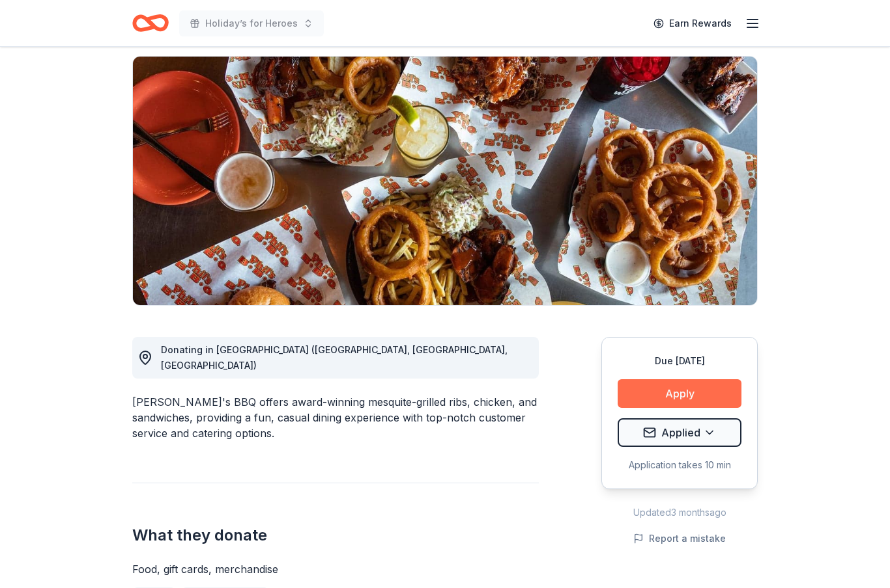 The width and height of the screenshot is (890, 588). Describe the element at coordinates (692, 24) in the screenshot. I see `a: Earn Rewards` at that location.